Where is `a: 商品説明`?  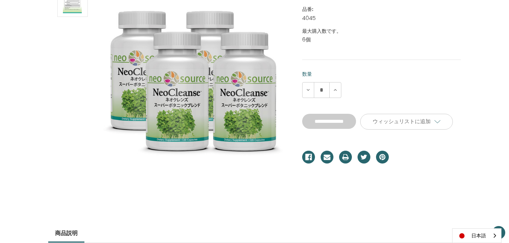 a: 商品説明 is located at coordinates (66, 233).